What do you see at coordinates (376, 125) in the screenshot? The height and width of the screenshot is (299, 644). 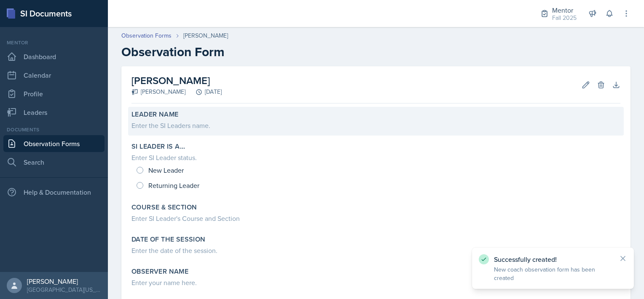 I see `div: Enter the SI Leaders name.` at bounding box center [376, 125].